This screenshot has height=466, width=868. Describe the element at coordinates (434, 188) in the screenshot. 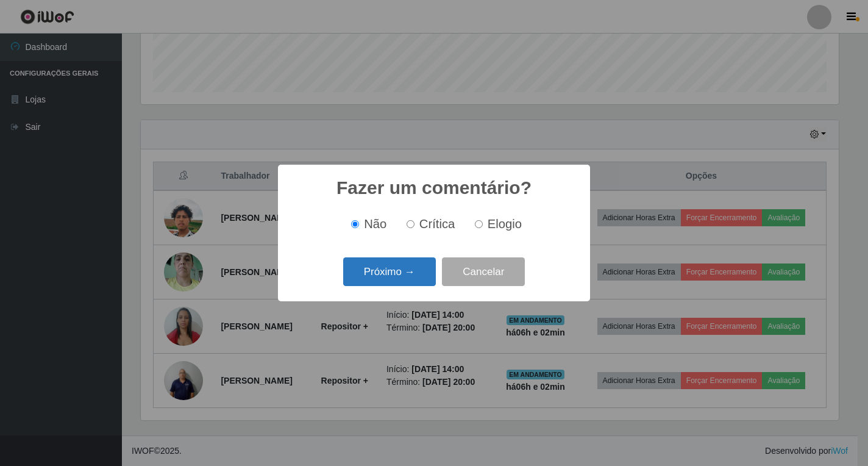

I see `h2: Fazer um comentário?` at that location.